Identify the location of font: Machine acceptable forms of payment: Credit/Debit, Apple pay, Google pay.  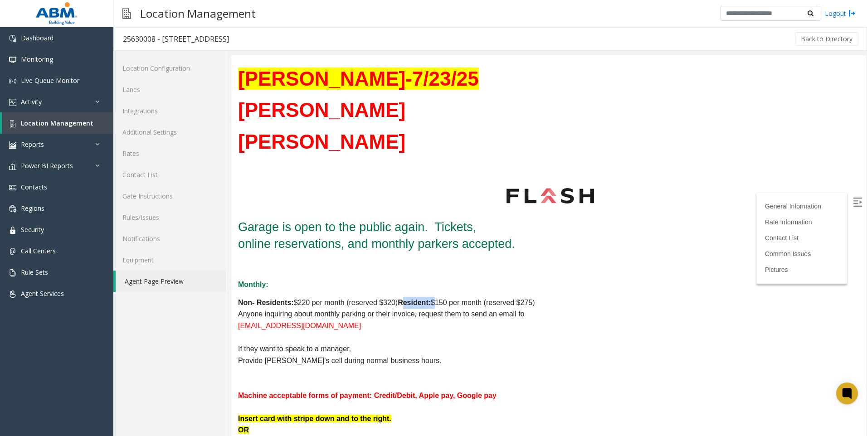
(136, 340).